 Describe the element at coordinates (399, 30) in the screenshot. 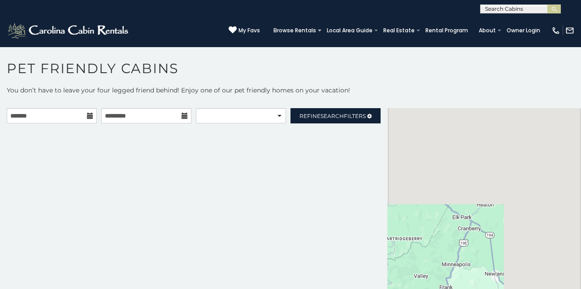

I see `a: Real Estate` at that location.